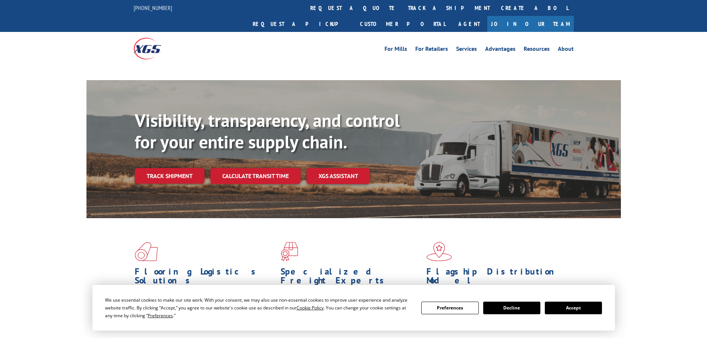  Describe the element at coordinates (403, 24) in the screenshot. I see `a: Customer Portal` at that location.